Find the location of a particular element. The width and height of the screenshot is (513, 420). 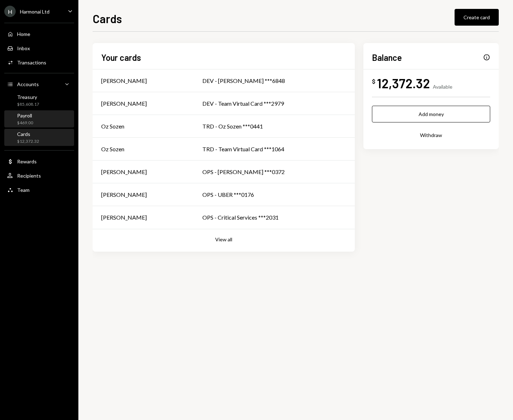

div: H is located at coordinates (10, 12).